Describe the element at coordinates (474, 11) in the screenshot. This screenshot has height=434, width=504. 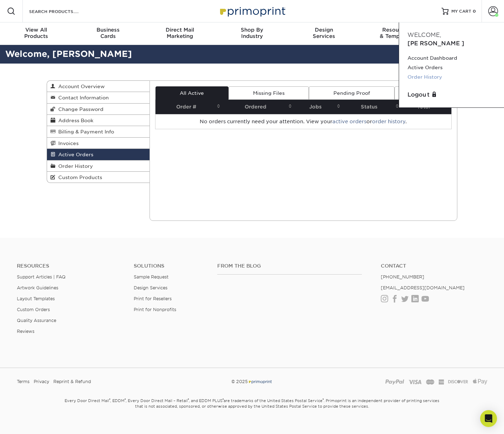
I see `span: 0` at that location.